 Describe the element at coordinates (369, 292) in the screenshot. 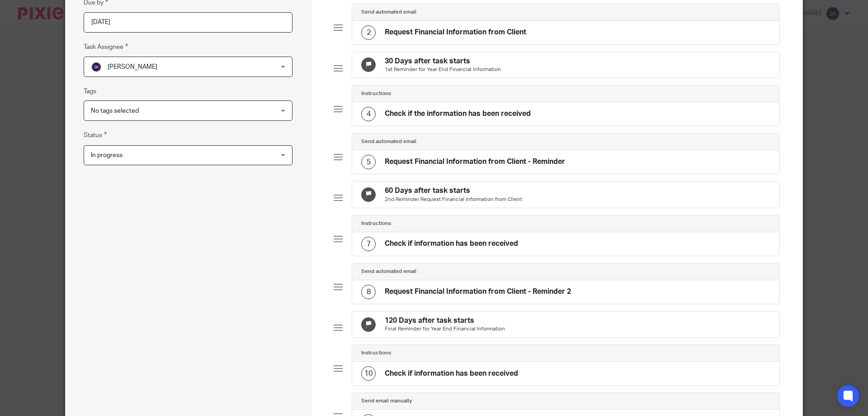

I see `div: 8` at that location.